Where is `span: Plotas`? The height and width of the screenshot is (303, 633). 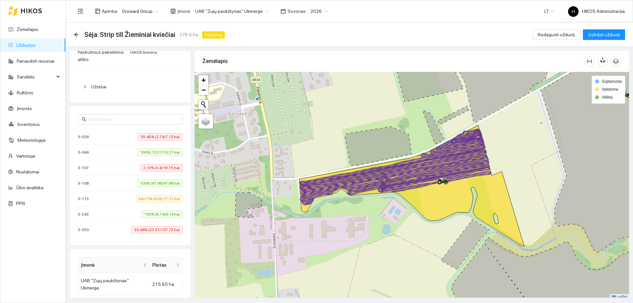
span: Plotas is located at coordinates (164, 265).